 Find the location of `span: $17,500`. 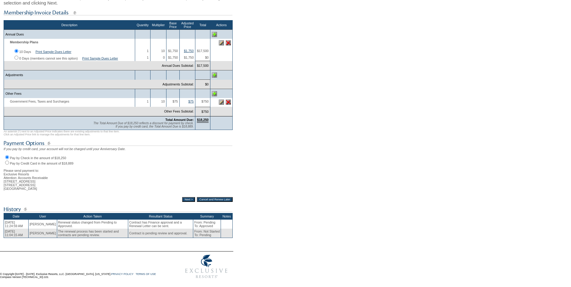

span: $17,500 is located at coordinates (203, 51).